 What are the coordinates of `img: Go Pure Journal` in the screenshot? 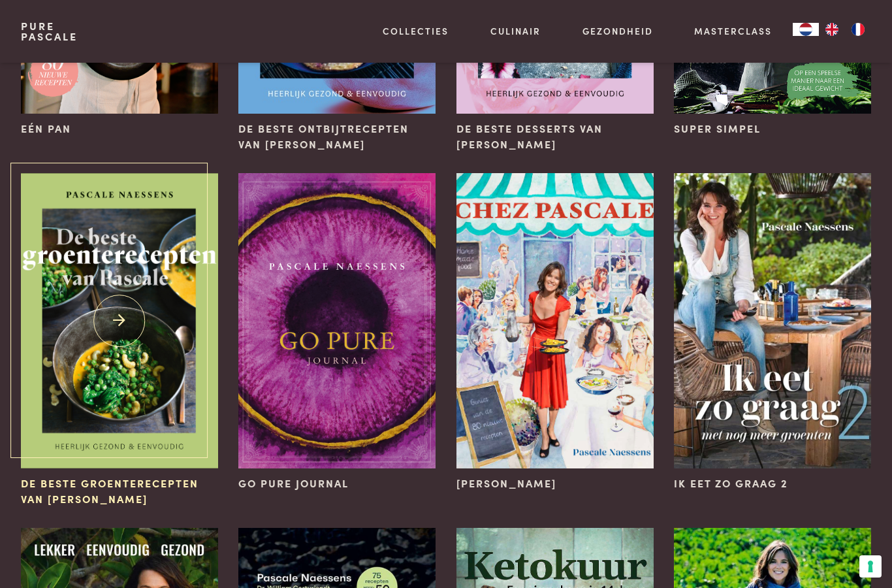 It's located at (337, 321).